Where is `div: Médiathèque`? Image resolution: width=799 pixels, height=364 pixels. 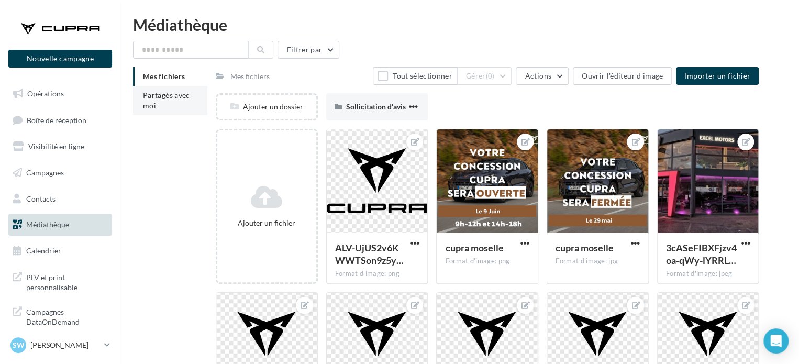
div: Médiathèque is located at coordinates (460, 25).